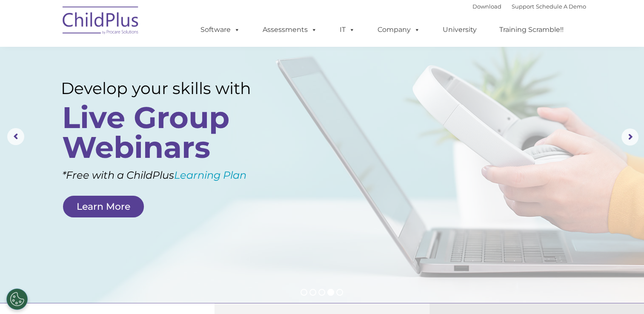 This screenshot has height=314, width=644. I want to click on a: Download, so click(487, 7).